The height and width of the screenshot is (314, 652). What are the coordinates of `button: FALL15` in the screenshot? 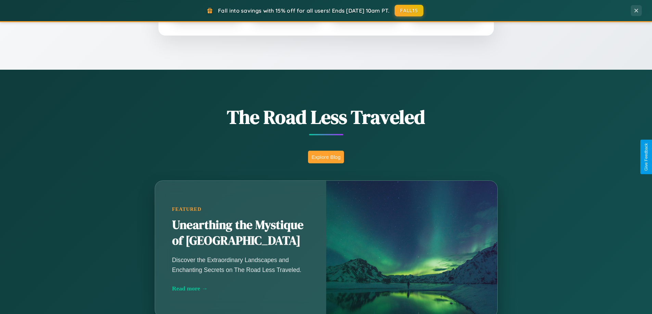 It's located at (409, 11).